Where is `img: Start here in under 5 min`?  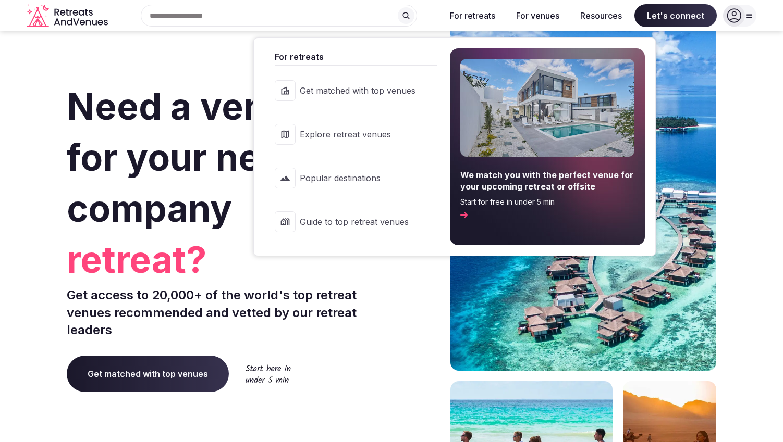 img: Start here in under 5 min is located at coordinates (268, 374).